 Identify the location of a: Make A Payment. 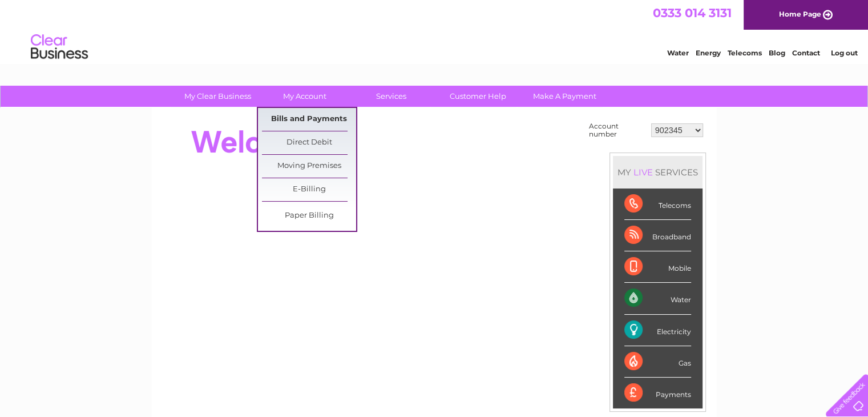
(565, 96).